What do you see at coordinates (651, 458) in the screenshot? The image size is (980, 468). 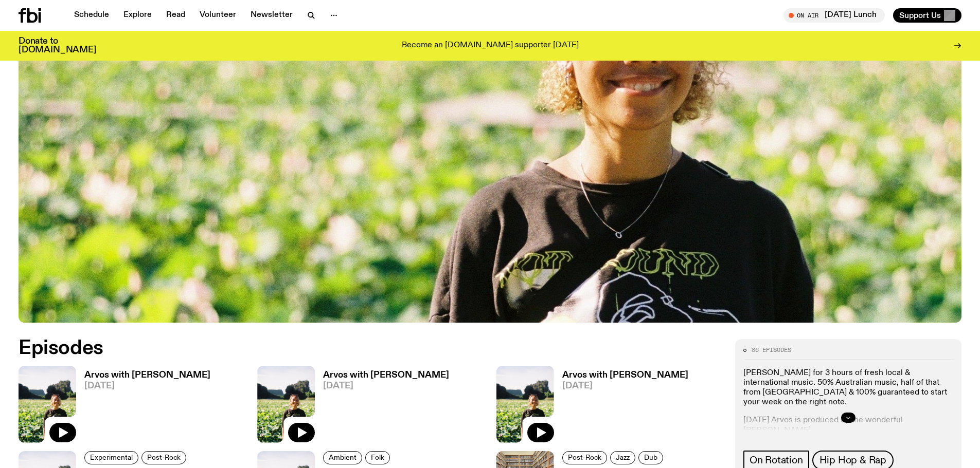 I see `span: Dub` at bounding box center [651, 458].